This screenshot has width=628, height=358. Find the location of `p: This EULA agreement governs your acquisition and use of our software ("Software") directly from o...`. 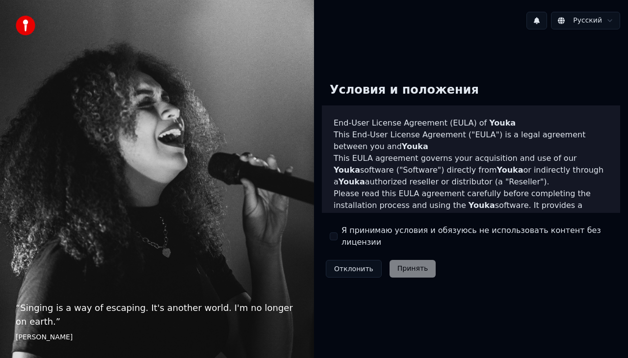

p: This EULA agreement governs your acquisition and use of our software ("Software") directly from o... is located at coordinates (471, 170).